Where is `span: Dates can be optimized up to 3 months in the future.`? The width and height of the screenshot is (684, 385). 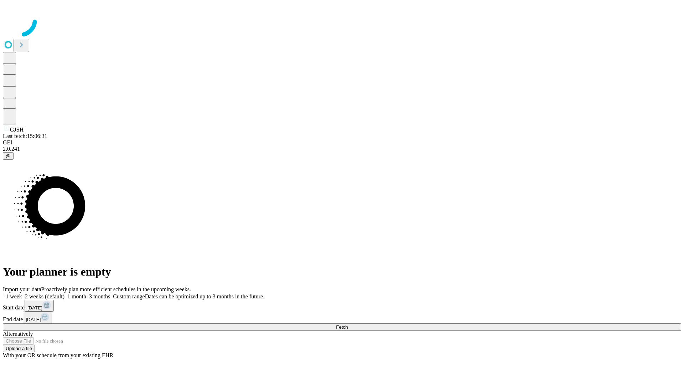
span: Dates can be optimized up to 3 months in the future. is located at coordinates (204, 296).